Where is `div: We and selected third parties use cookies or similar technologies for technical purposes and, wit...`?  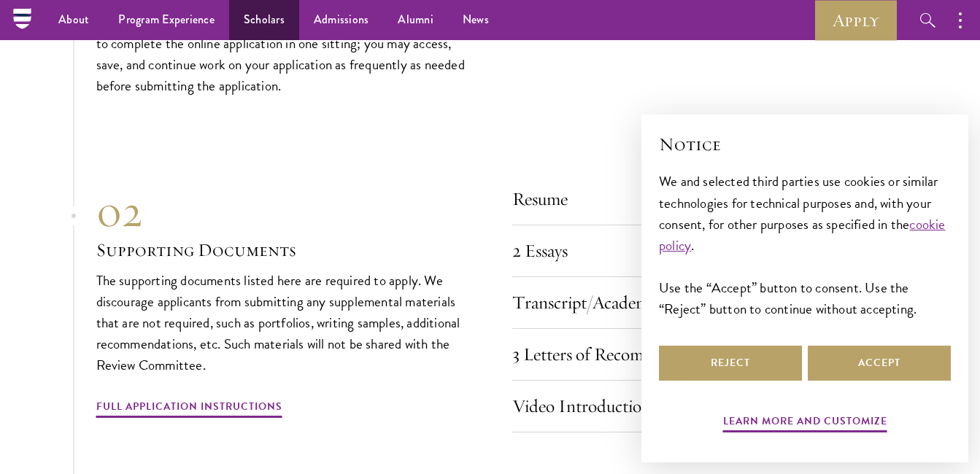 div: We and selected third parties use cookies or similar technologies for technical purposes and, wit... is located at coordinates (805, 244).